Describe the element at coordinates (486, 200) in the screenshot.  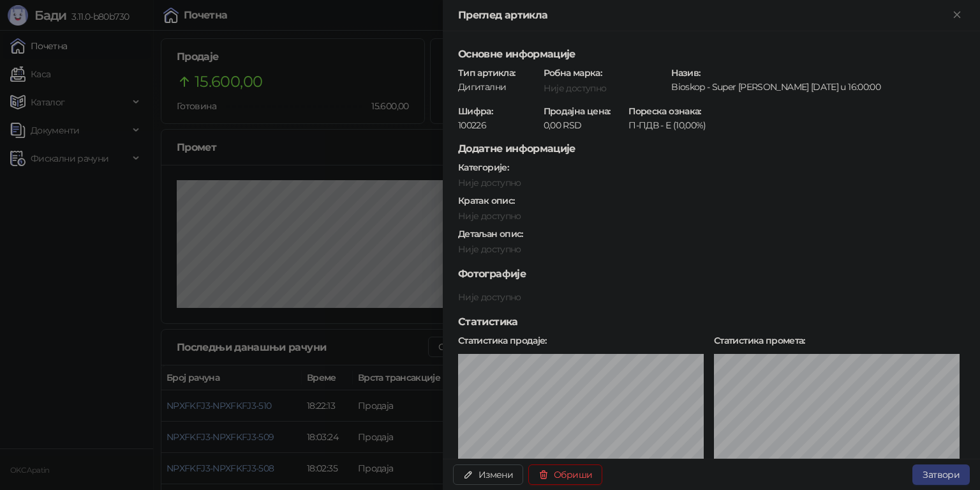
I see `strong: Кратак опис :` at that location.